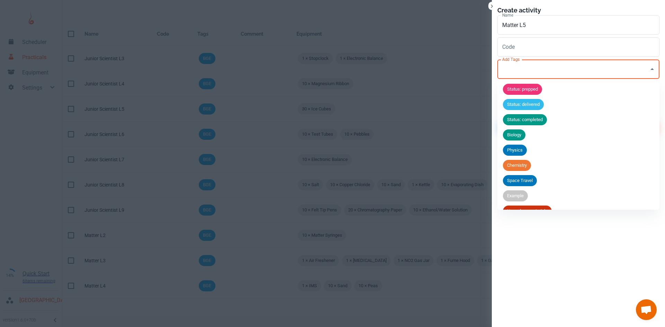  What do you see at coordinates (508, 15) in the screenshot?
I see `label: Name` at bounding box center [508, 15].